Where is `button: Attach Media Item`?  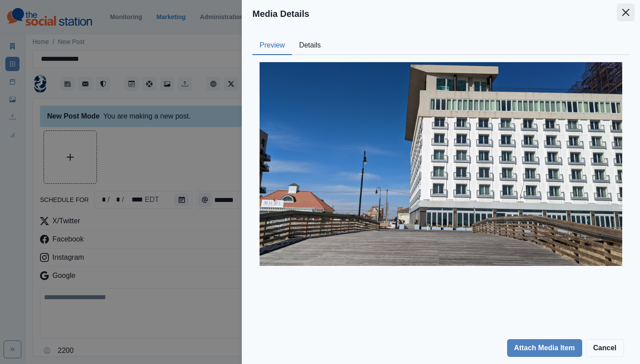
button: Attach Media Item is located at coordinates (544, 348).